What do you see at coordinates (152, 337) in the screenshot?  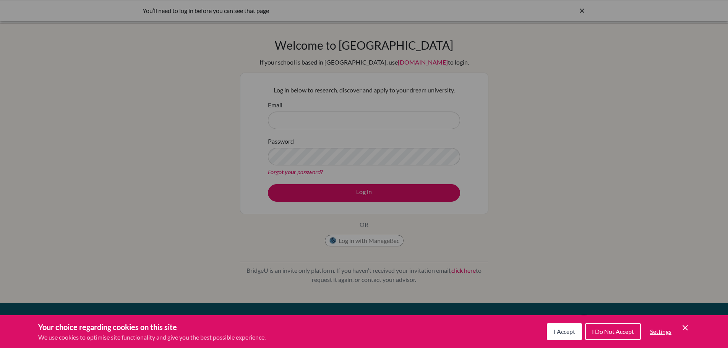 I see `p: We use cookies to optimise site functionality and give you the best possible experience.` at bounding box center [152, 337].